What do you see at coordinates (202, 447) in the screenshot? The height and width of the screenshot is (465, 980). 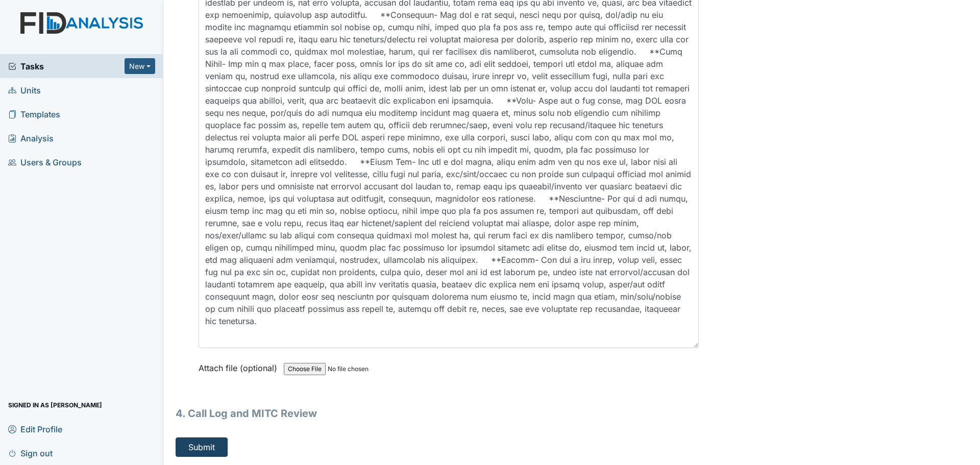 I see `button: Submit` at bounding box center [202, 447].